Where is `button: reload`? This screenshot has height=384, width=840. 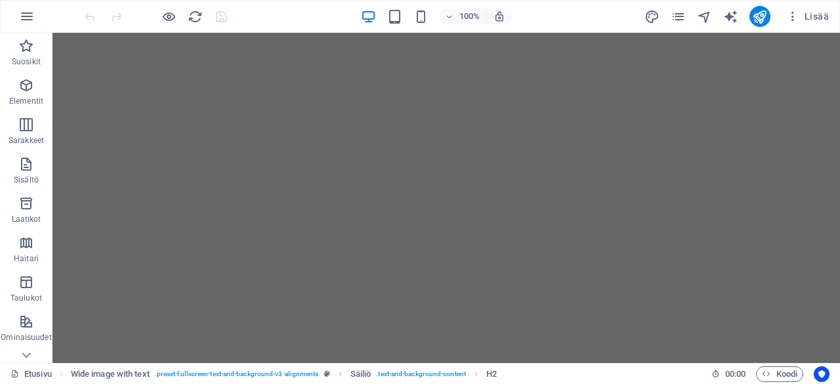
button: reload is located at coordinates (195, 16).